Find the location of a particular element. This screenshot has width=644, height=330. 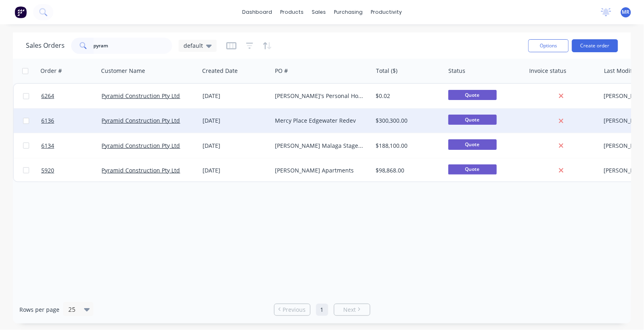

a: Page 1 is your current page is located at coordinates (322, 309).